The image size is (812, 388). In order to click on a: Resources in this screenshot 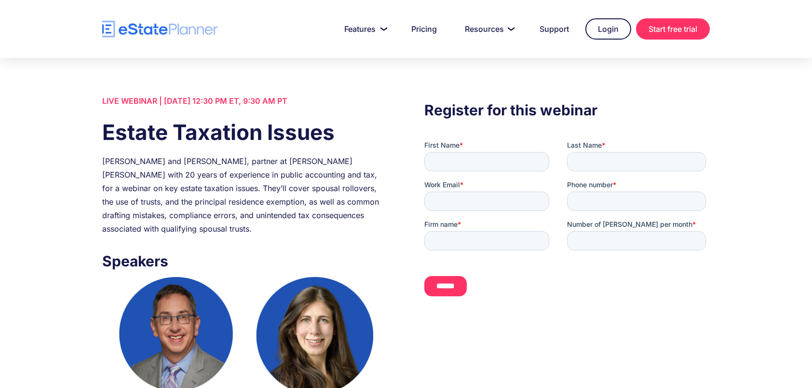, I will do `click(488, 29)`.